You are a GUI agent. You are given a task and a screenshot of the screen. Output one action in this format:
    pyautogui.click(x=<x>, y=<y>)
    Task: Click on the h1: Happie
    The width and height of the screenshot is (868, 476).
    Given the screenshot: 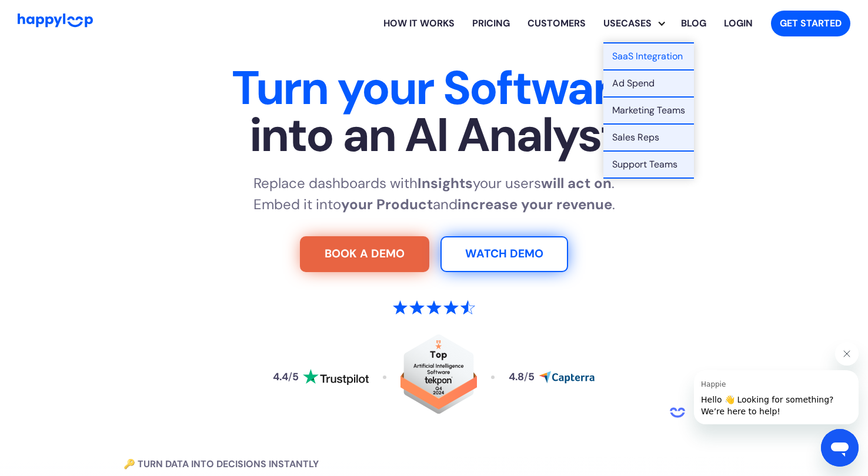 What is the action you would take?
    pyautogui.click(x=83, y=14)
    